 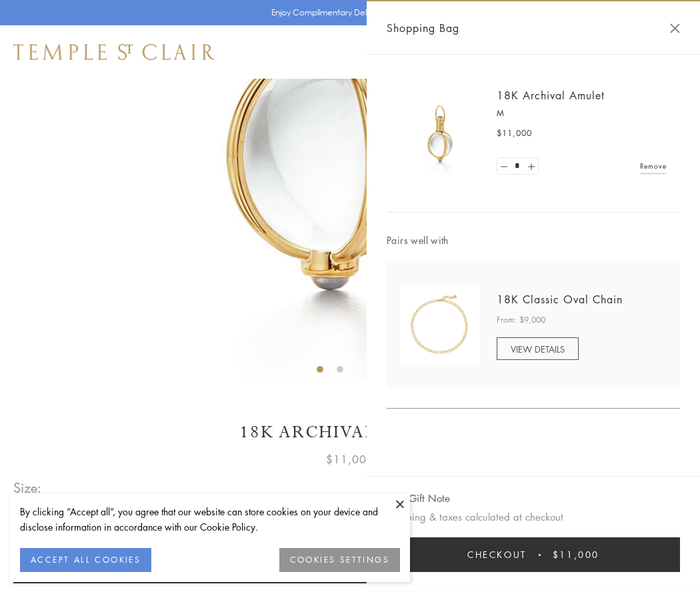 What do you see at coordinates (210, 519) in the screenshot?
I see `div: By clicking “Accept all”, you agree that our website can store cookies on your device and disclos...` at bounding box center [210, 519].